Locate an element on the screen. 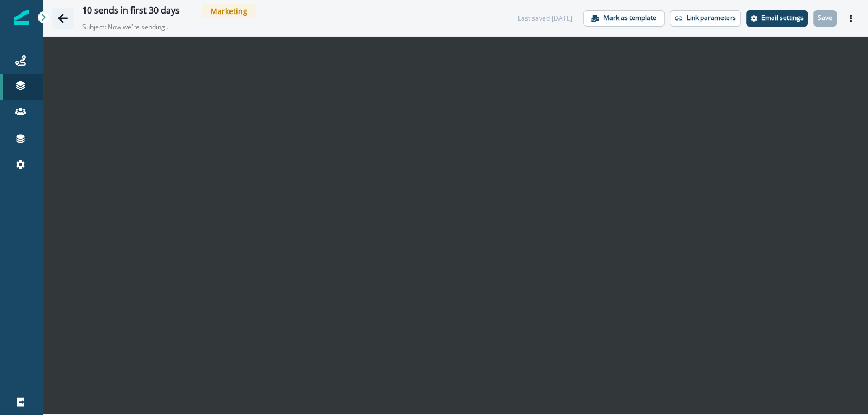 The height and width of the screenshot is (415, 868). button: Link parameters is located at coordinates (705, 19).